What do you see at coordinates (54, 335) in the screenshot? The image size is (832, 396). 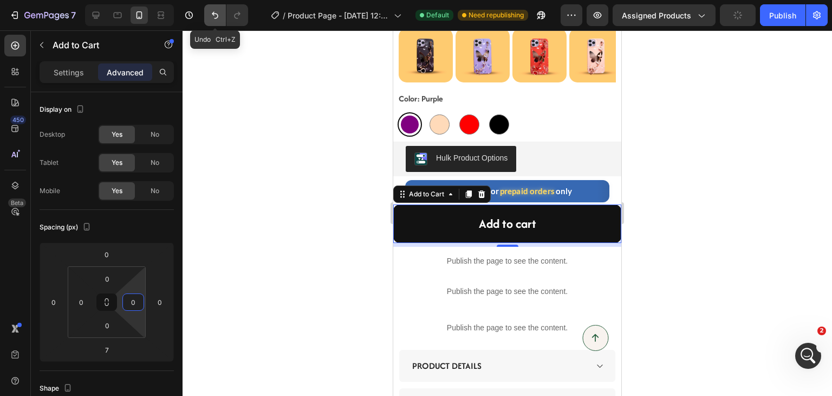 I see `p: PRODUCT DETAILS` at bounding box center [54, 335].